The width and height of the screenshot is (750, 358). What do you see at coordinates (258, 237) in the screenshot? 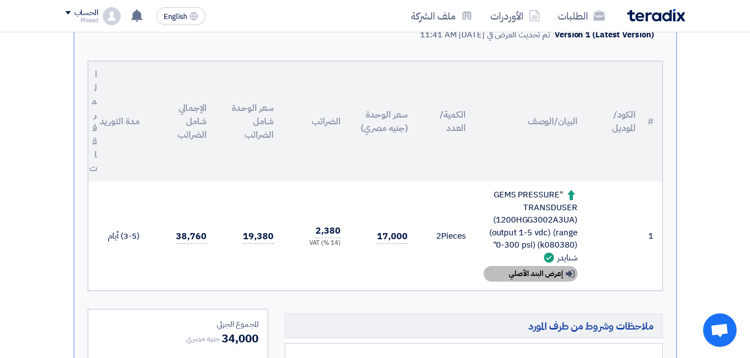
I see `span: 19,380` at bounding box center [258, 237].